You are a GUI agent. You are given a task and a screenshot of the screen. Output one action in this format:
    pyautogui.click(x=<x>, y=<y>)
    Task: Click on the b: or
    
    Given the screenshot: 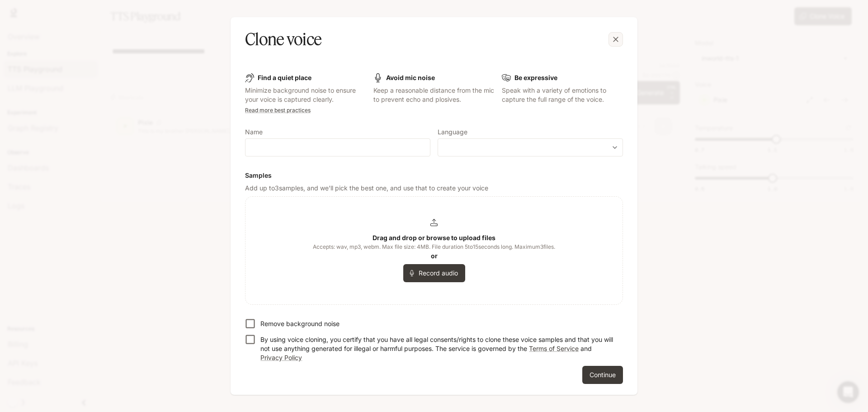 What is the action you would take?
    pyautogui.click(x=434, y=256)
    